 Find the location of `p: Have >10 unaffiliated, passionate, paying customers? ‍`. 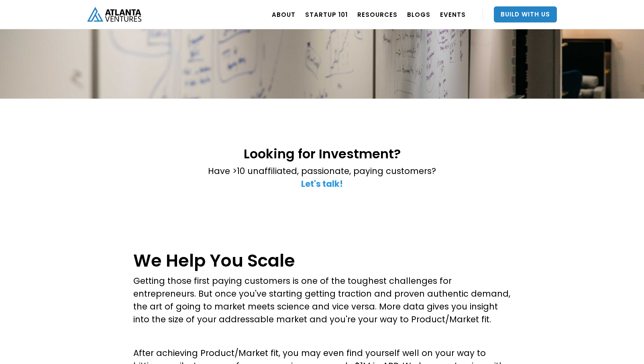

p: Have >10 unaffiliated, passionate, paying customers? ‍ is located at coordinates (322, 178).